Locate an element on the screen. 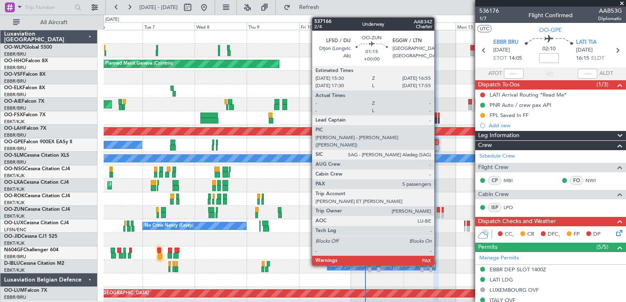 The width and height of the screenshot is (626, 302). a: OO-SLMCessna Citation XLS is located at coordinates (36, 156).